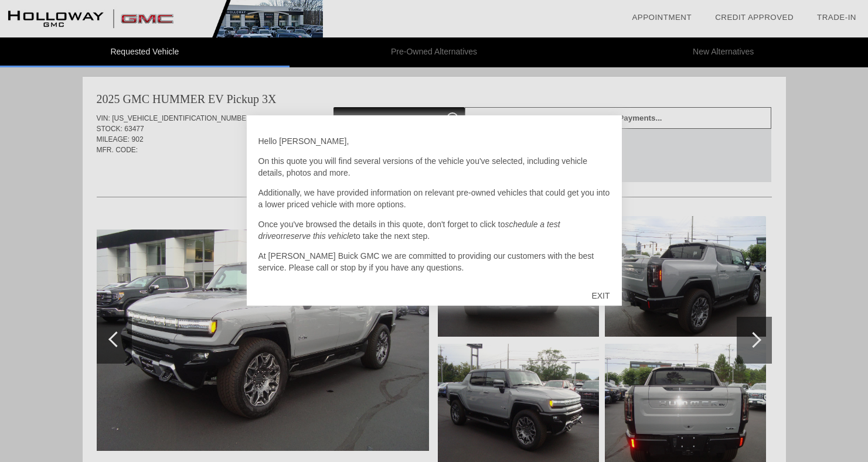 This screenshot has height=462, width=868. What do you see at coordinates (837, 17) in the screenshot?
I see `a: Trade-In` at bounding box center [837, 17].